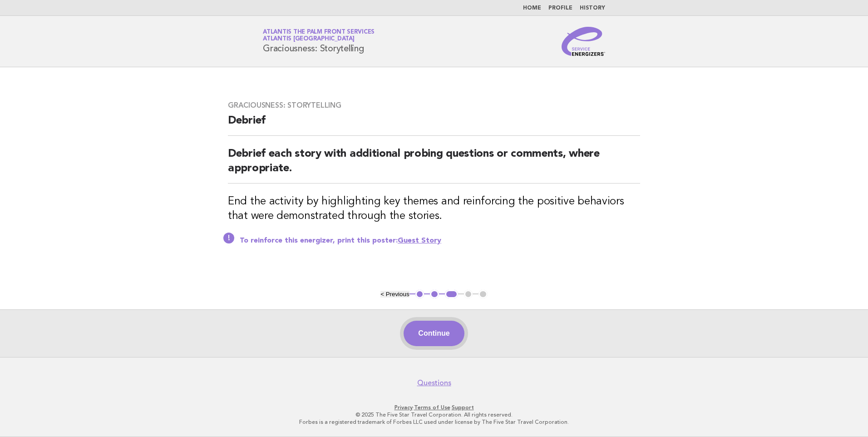 Image resolution: width=868 pixels, height=437 pixels. What do you see at coordinates (434, 209) in the screenshot?
I see `h3: End the activity by highlighting key themes and reinforcing the positive behaviors that were demo...` at bounding box center [434, 209].